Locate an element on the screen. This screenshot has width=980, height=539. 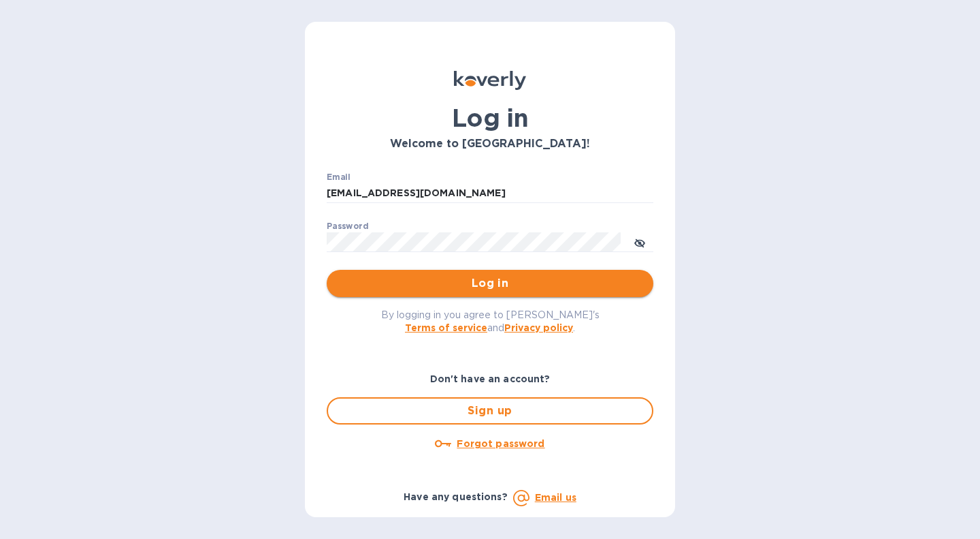
button: toggle password visibility is located at coordinates (640, 241).